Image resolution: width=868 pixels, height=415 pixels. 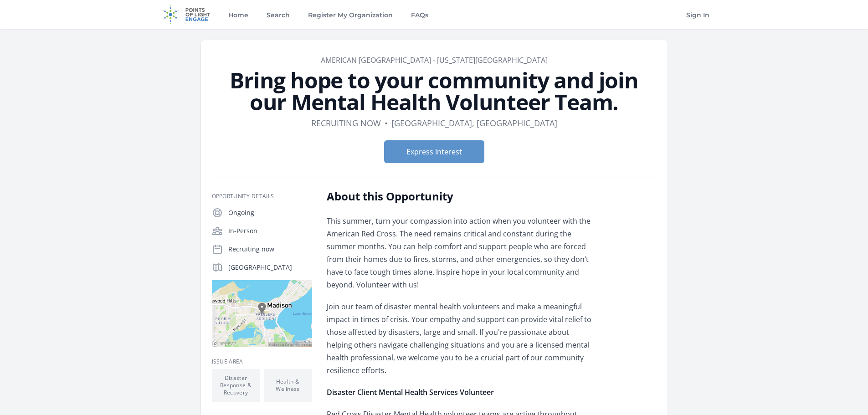 What do you see at coordinates (262, 362) in the screenshot?
I see `h3: Issue area` at bounding box center [262, 362].